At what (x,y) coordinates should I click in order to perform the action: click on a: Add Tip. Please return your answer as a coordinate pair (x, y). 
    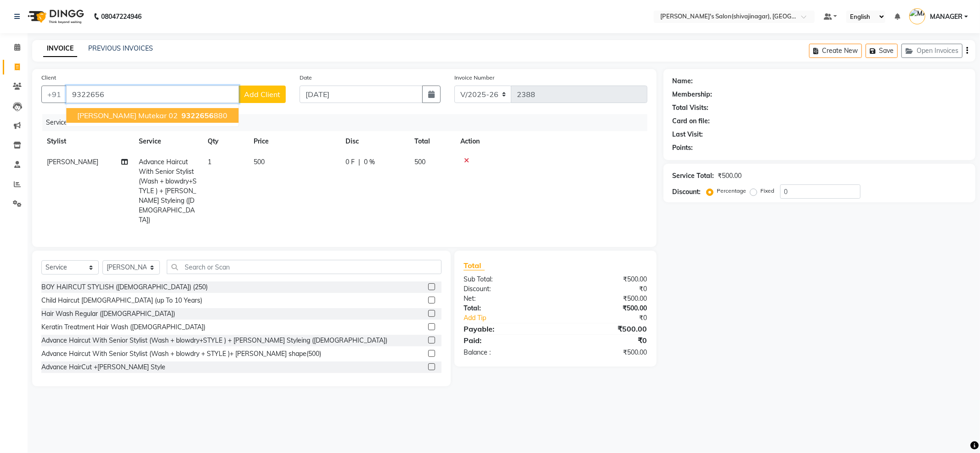
    Looking at the image, I should click on (514, 318).